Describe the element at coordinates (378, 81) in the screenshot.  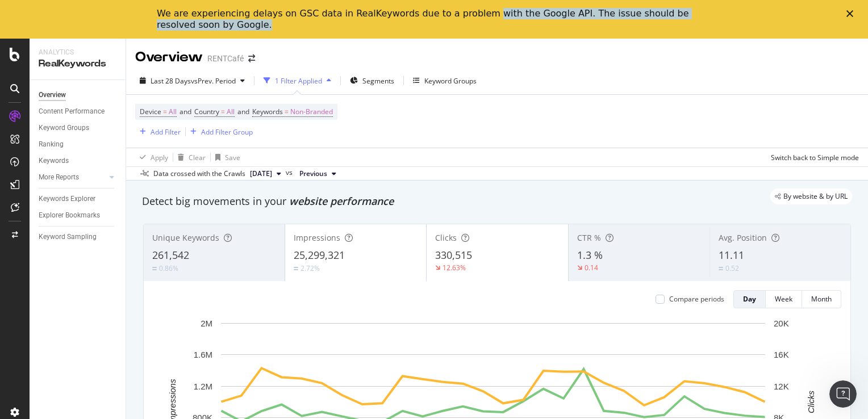
I see `span: Segments` at that location.